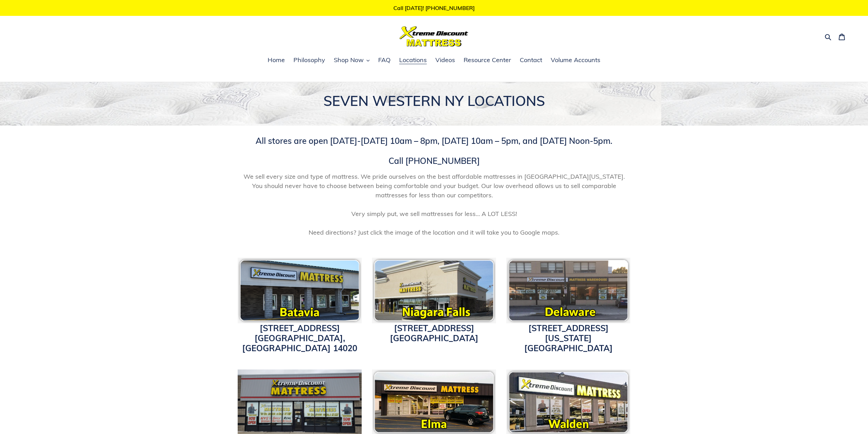 The height and width of the screenshot is (434, 868). What do you see at coordinates (576, 60) in the screenshot?
I see `a: Volume Accounts` at bounding box center [576, 60].